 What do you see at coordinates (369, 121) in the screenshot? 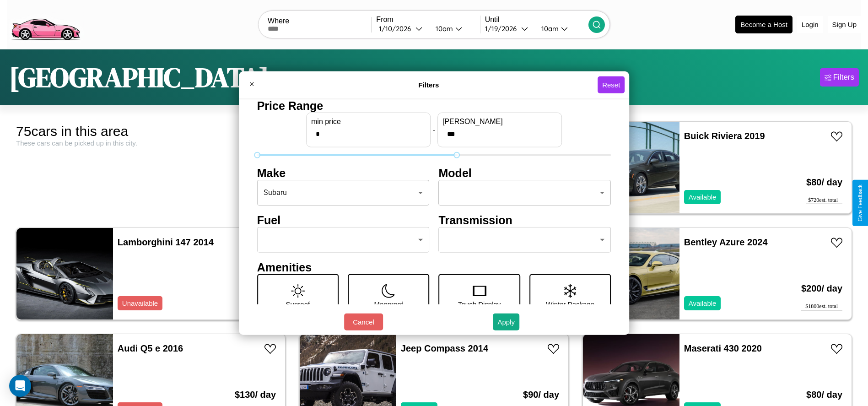
I see `label: min price` at bounding box center [369, 121].